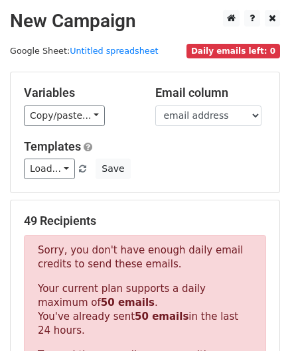  I want to click on a: Untitled spreadsheet, so click(113, 50).